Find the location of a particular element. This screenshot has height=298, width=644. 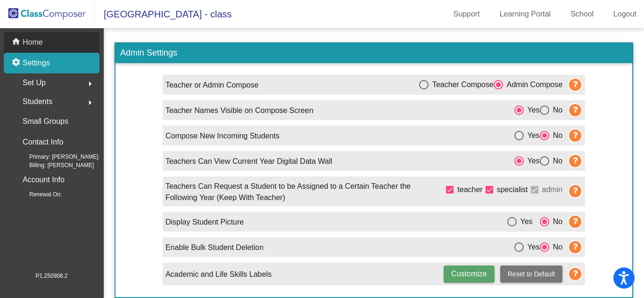

p: Teachers Can View Current Year Digital Data Wall is located at coordinates (249, 162).